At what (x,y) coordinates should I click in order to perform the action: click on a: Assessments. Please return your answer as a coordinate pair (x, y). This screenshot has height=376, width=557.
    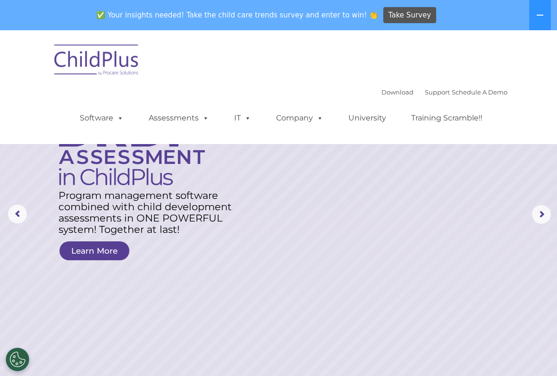
    Looking at the image, I should click on (179, 118).